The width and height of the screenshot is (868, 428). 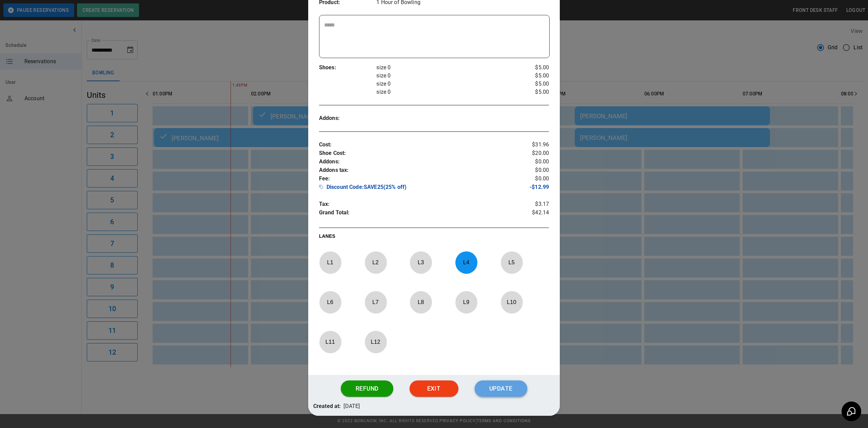 I want to click on p: $3.17, so click(x=530, y=205).